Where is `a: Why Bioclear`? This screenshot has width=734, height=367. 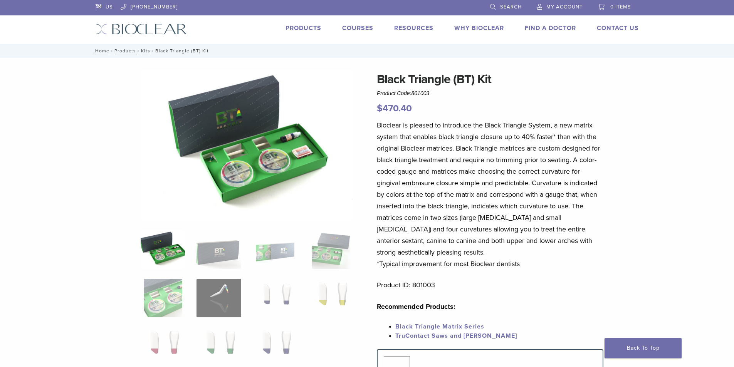
a: Why Bioclear is located at coordinates (479, 28).